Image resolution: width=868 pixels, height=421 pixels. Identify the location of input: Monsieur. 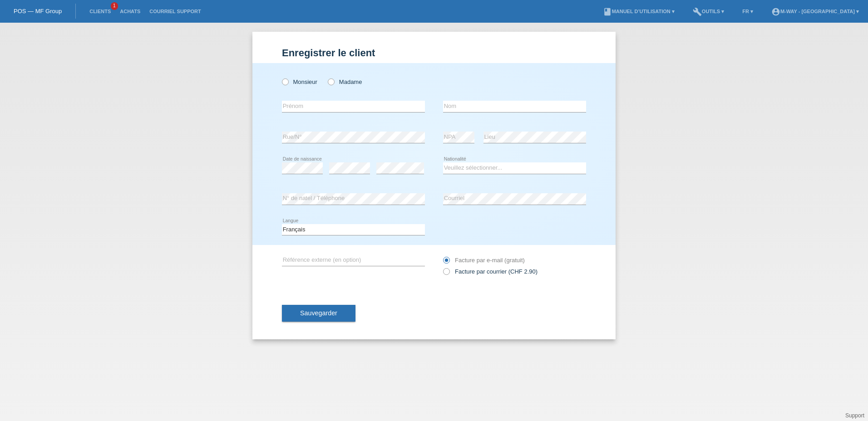
(285, 81).